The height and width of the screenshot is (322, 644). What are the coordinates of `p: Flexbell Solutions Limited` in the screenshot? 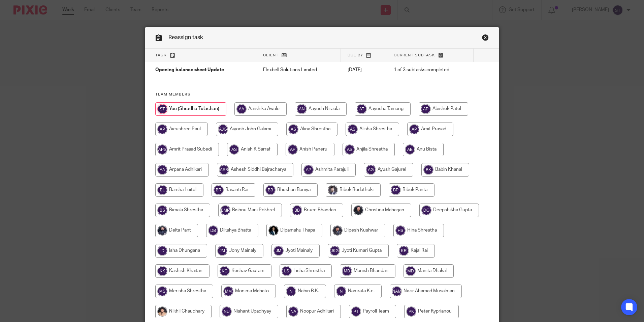 It's located at (299, 69).